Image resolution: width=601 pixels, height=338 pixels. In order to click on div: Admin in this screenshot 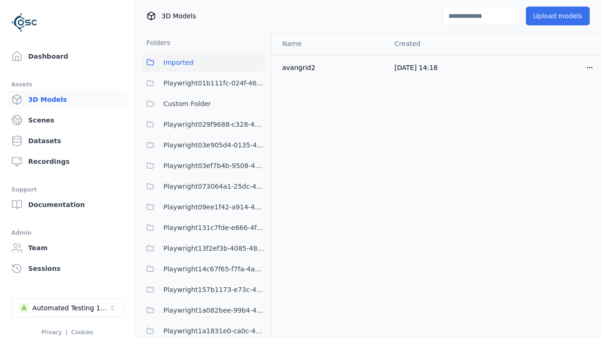, I will do `click(67, 233)`.